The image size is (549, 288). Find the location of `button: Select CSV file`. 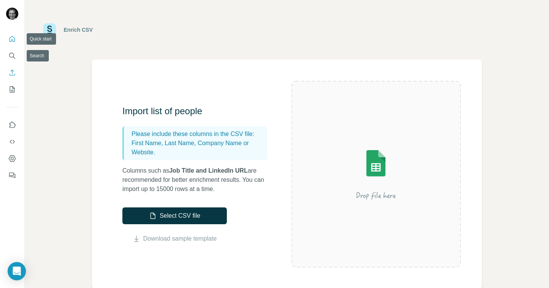

button: Select CSV file is located at coordinates (175, 216).